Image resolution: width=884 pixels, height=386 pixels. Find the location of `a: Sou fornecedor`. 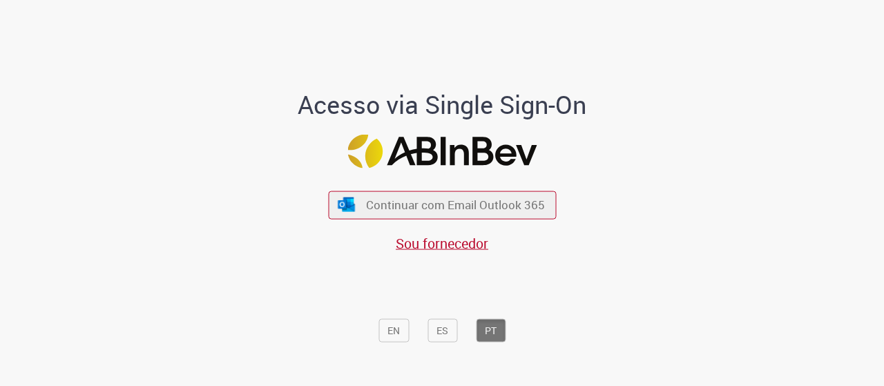

a: Sou fornecedor is located at coordinates (442, 242).